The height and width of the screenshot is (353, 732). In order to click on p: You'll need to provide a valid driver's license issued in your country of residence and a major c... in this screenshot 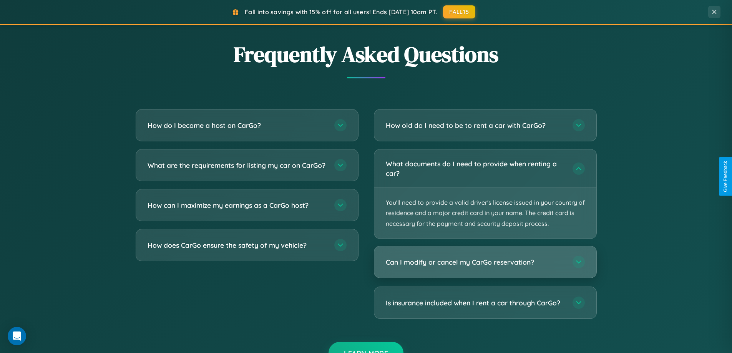, I will do `click(485, 213)`.